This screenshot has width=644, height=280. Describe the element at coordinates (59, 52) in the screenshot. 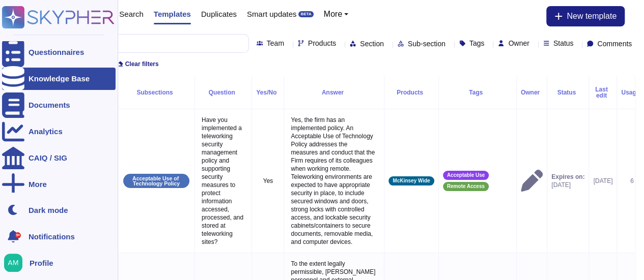

I see `a: Questionnaires` at that location.